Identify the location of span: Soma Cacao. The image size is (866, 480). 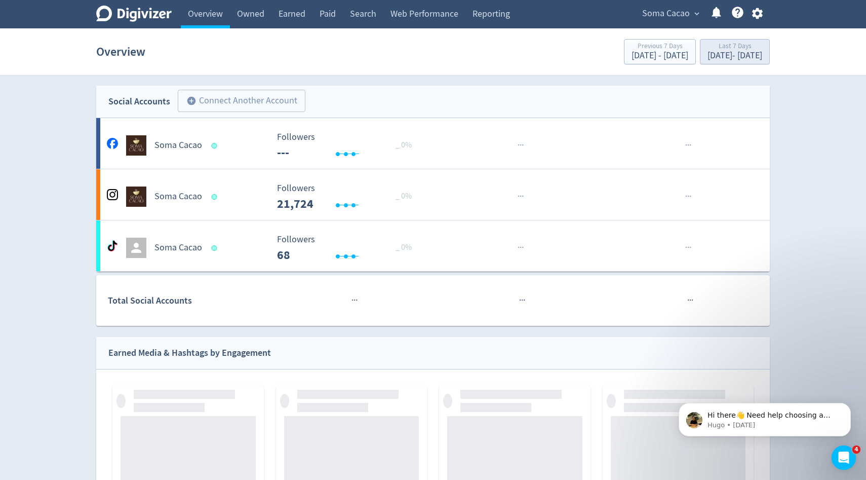
(666, 14).